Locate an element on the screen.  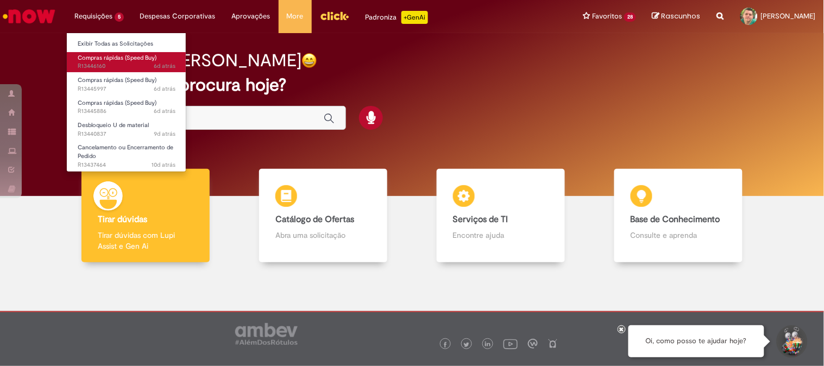
a: Serviços de TI Encontre ajuda is located at coordinates (501, 216).